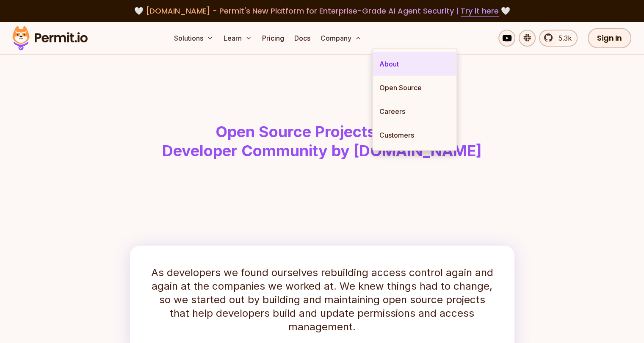 This screenshot has width=644, height=343. What do you see at coordinates (193, 38) in the screenshot?
I see `button: Solutions` at bounding box center [193, 38].